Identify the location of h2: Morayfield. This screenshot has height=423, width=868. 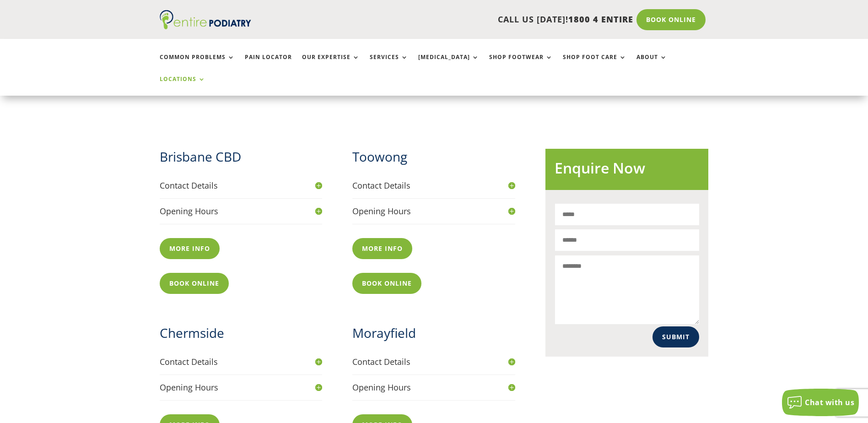
(434, 335).